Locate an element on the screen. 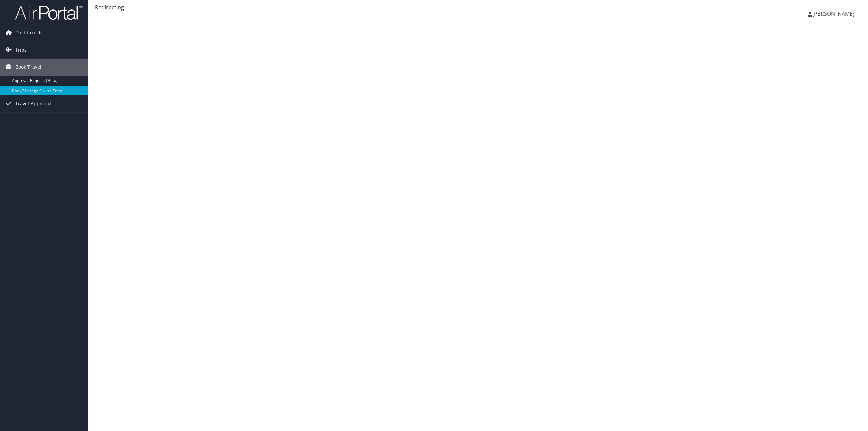 This screenshot has height=431, width=868. span: Book Travel is located at coordinates (28, 67).